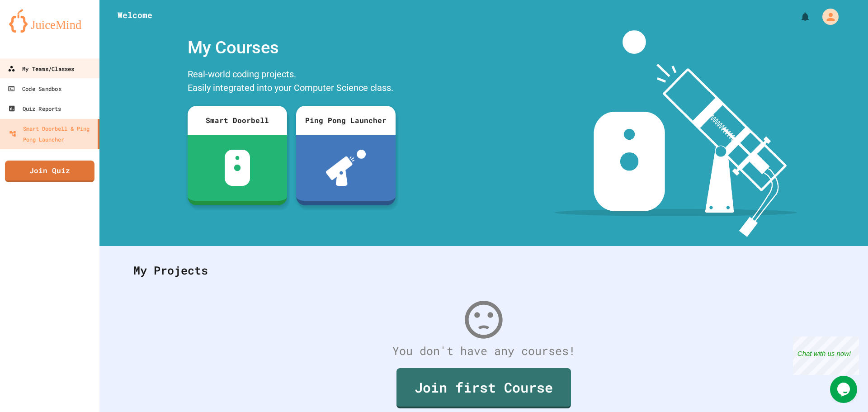 The width and height of the screenshot is (868, 412). What do you see at coordinates (35, 109) in the screenshot?
I see `div: Quiz Reports` at bounding box center [35, 109].